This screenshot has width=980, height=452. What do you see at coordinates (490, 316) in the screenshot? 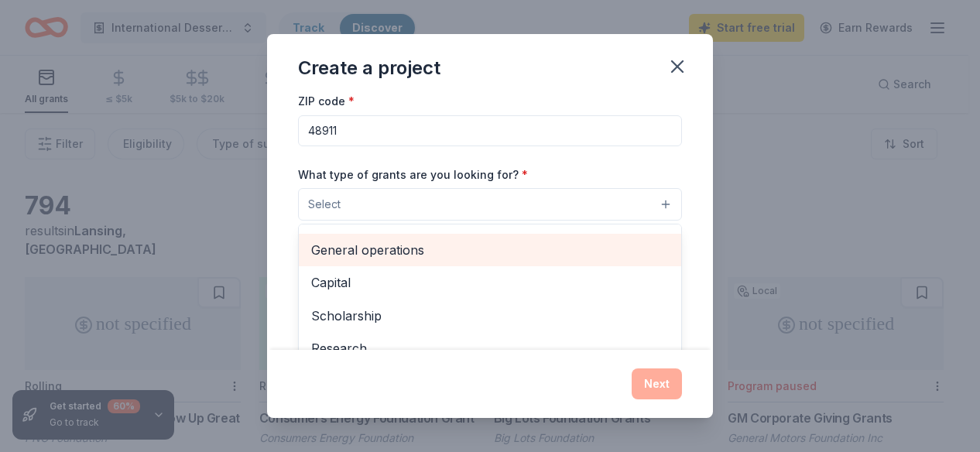
I see `span: Scholarship` at bounding box center [490, 316].